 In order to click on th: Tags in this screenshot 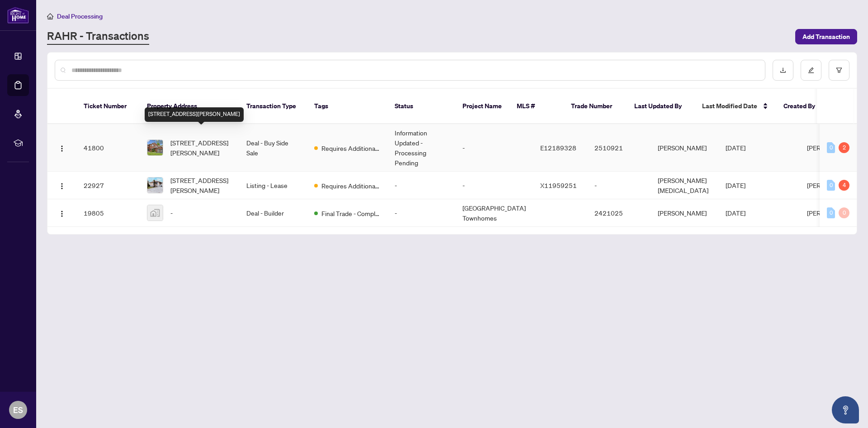, I will do `click(348, 106)`.